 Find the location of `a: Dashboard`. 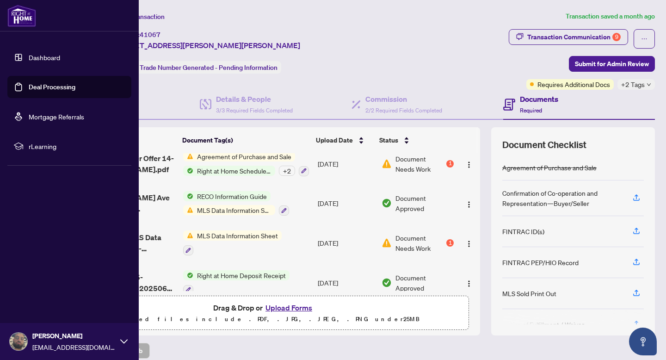

a: Dashboard is located at coordinates (44, 57).